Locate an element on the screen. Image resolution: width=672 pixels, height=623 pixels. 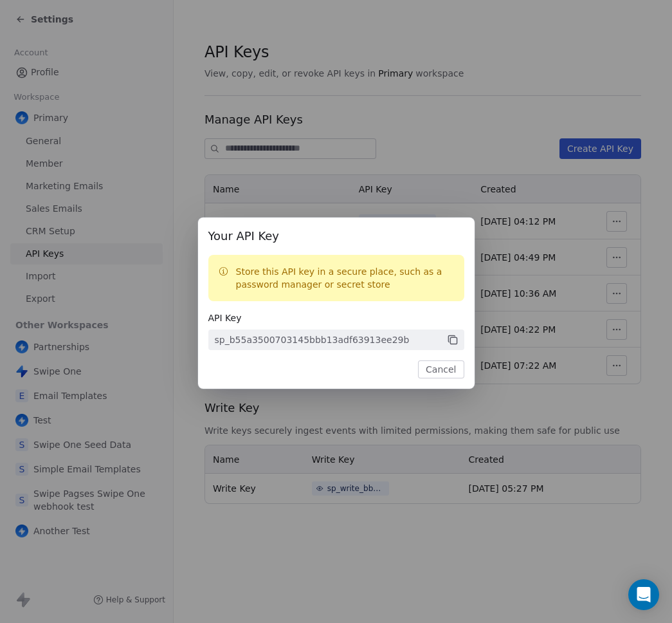
div: sp_b55a3500703145bbb13adf63913ee29b is located at coordinates (312, 340).